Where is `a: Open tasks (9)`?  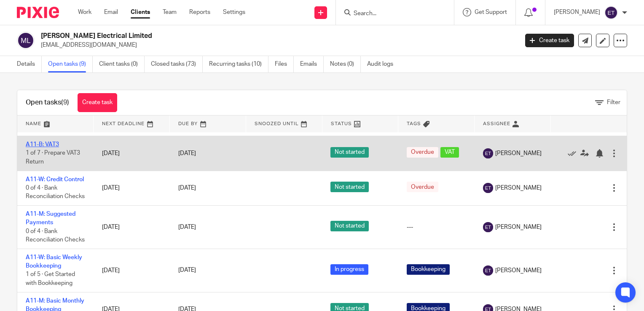
a: Open tasks (9) is located at coordinates (70, 64).